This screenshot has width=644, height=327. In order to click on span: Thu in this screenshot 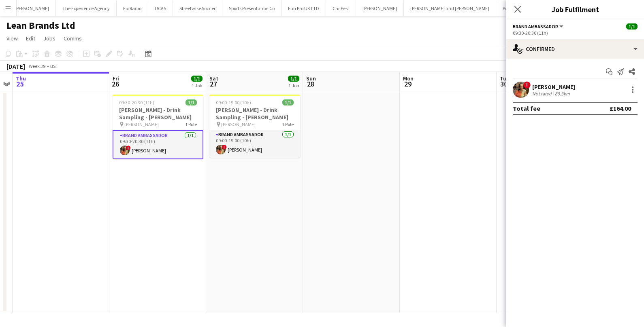, I will do `click(21, 78)`.